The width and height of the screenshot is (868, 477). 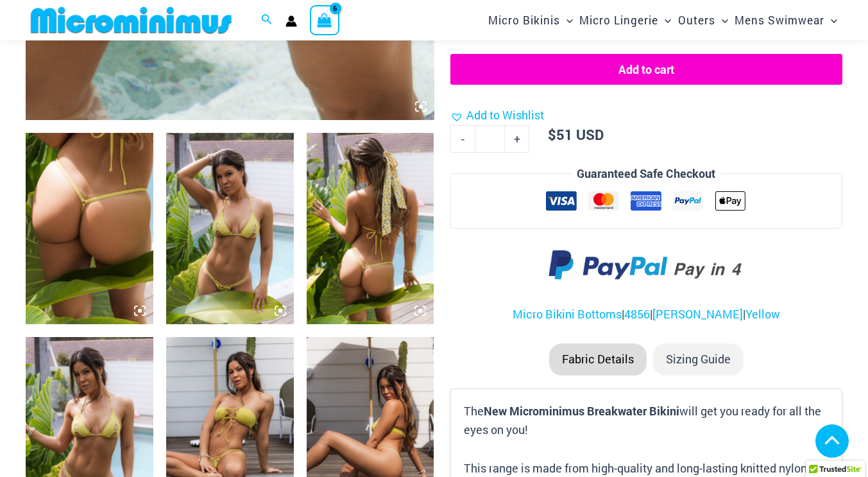 What do you see at coordinates (505, 115) in the screenshot?
I see `span: Add to Wishlist` at bounding box center [505, 115].